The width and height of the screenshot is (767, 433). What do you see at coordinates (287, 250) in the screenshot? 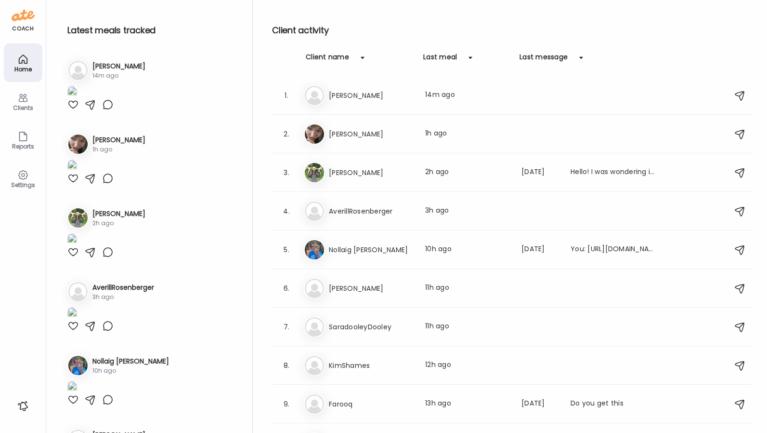
I see `div: 5.` at bounding box center [287, 250].